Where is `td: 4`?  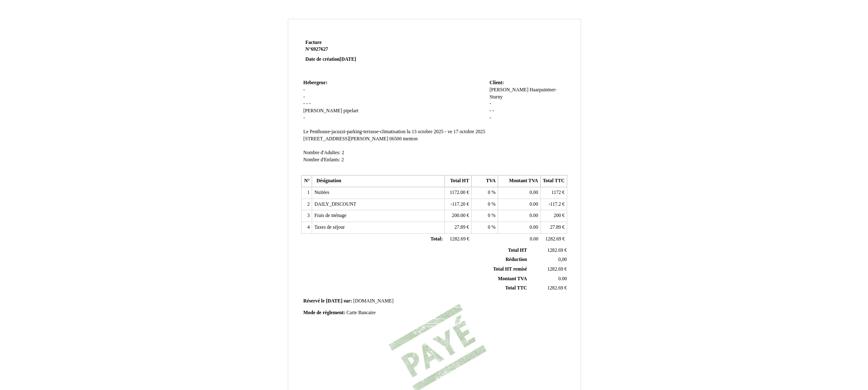
td: 4 is located at coordinates (307, 228).